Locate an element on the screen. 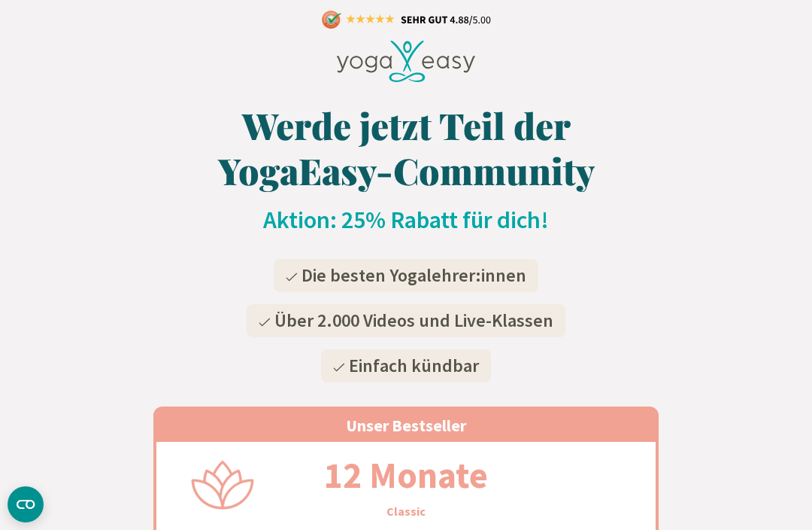 This screenshot has height=530, width=812. h2: 12 Monate is located at coordinates (406, 474).